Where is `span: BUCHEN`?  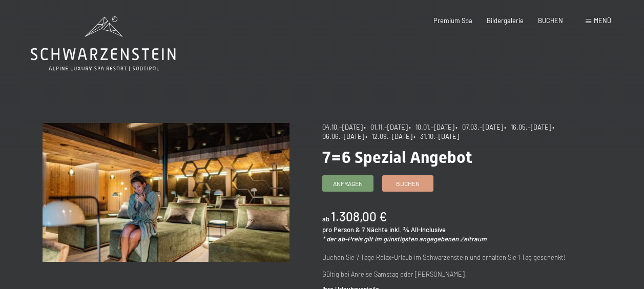 span: BUCHEN is located at coordinates (550, 21).